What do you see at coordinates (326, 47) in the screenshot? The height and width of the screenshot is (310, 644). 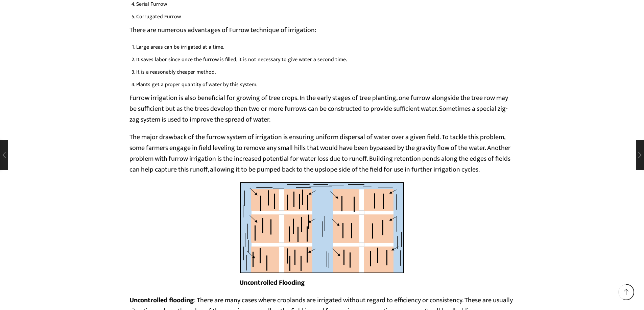 I see `li: Large areas can be irrigated at a time.` at bounding box center [326, 47].